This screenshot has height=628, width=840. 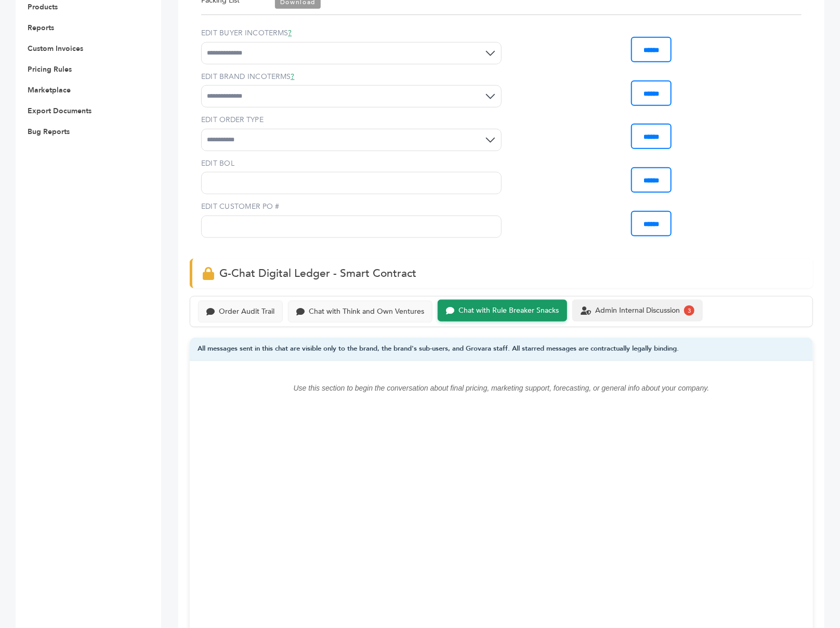 What do you see at coordinates (42, 7) in the screenshot?
I see `a: Products` at bounding box center [42, 7].